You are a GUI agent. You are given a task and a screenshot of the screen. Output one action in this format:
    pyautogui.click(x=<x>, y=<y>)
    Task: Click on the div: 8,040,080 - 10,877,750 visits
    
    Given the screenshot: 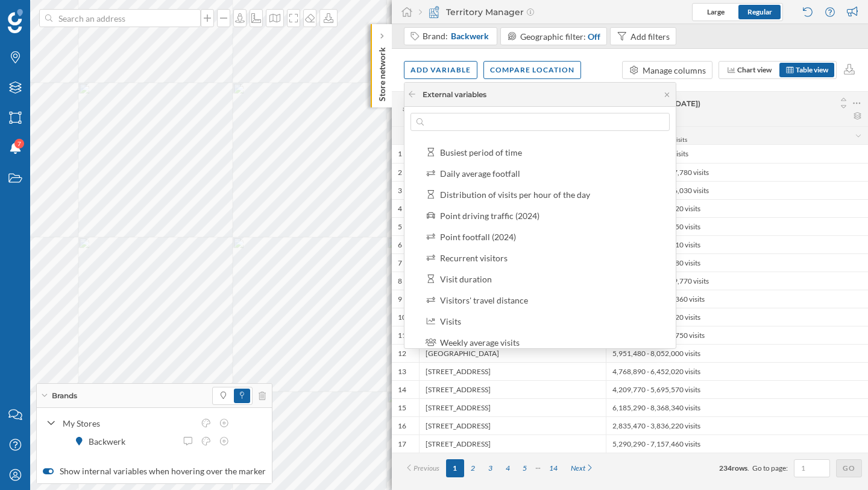 What is the action you would take?
    pyautogui.click(x=737, y=335)
    